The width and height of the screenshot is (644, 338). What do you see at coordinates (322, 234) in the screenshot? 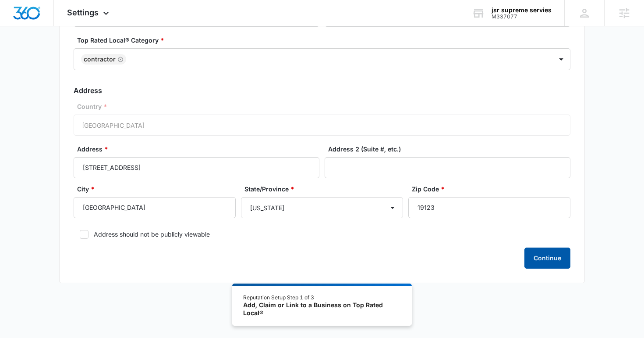
I see `label: Address should not be publicly viewable` at bounding box center [322, 234].